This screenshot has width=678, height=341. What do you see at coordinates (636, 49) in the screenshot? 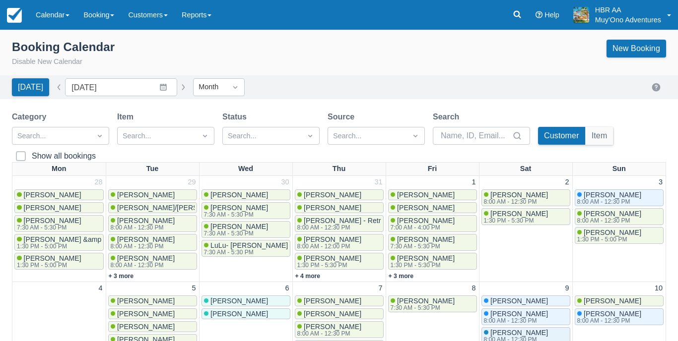
I see `a: New Booking` at bounding box center [636, 49].